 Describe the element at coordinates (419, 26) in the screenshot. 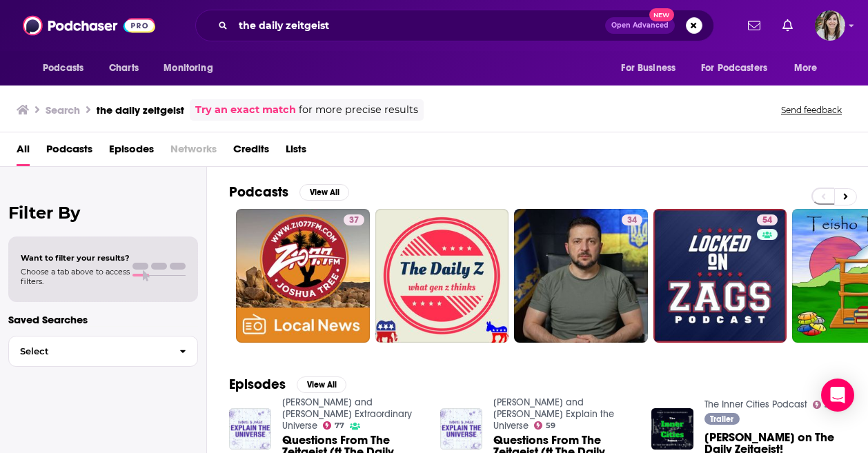

I see `input: Search podcasts, credits, & more...` at that location.